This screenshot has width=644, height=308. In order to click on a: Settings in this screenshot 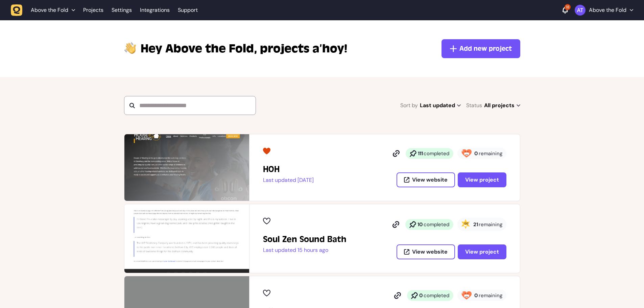, I will do `click(121, 10)`.